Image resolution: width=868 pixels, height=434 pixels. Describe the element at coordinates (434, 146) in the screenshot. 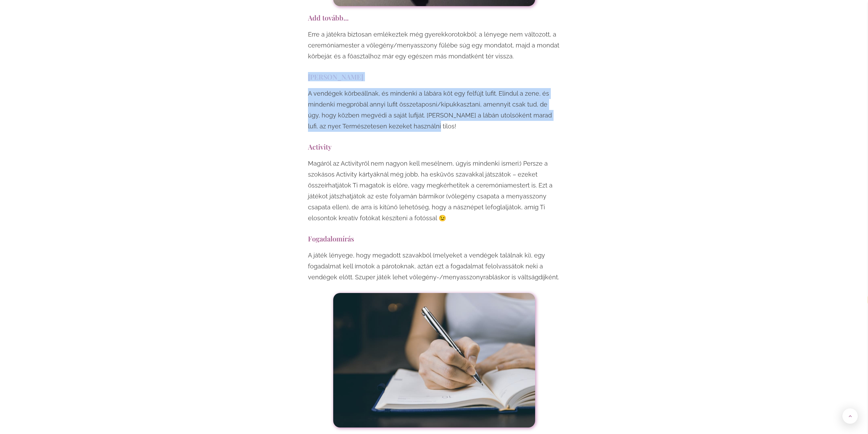

I see `h3: Activity` at that location.